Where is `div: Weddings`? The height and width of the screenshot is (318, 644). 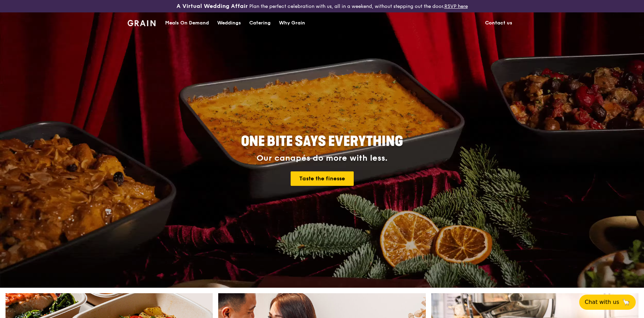 div: Weddings is located at coordinates (229, 23).